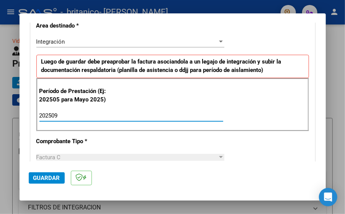 This screenshot has height=214, width=345. What do you see at coordinates (161, 66) in the screenshot?
I see `strong: Luego de guardar debe preaprobar la factura asociandola a un legajo de integración y subir la doc...` at bounding box center [161, 66].